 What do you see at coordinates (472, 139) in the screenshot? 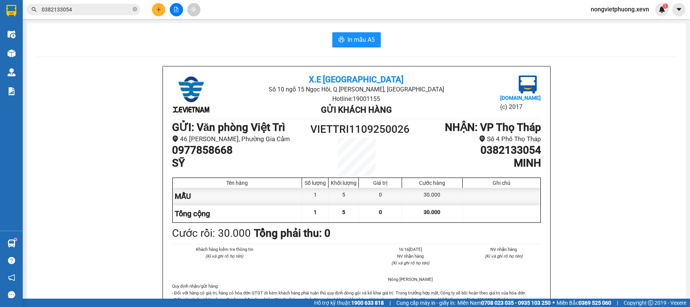
I see `li: Số 4 Phố Thọ Tháp` at bounding box center [472, 139].